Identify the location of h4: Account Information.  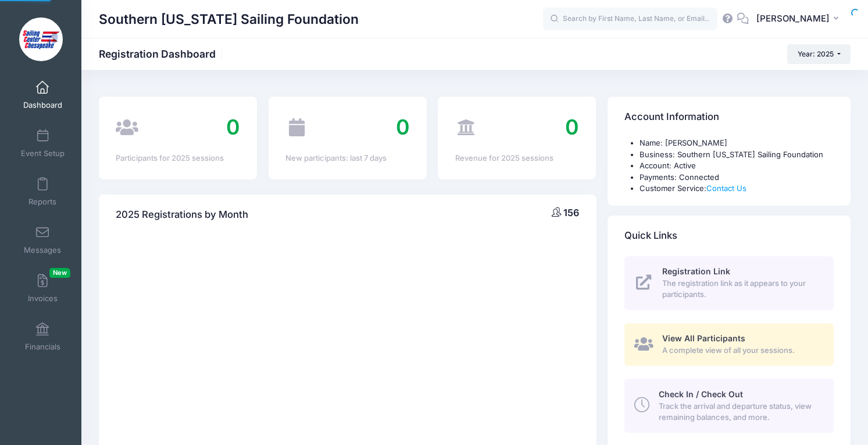
(671, 117).